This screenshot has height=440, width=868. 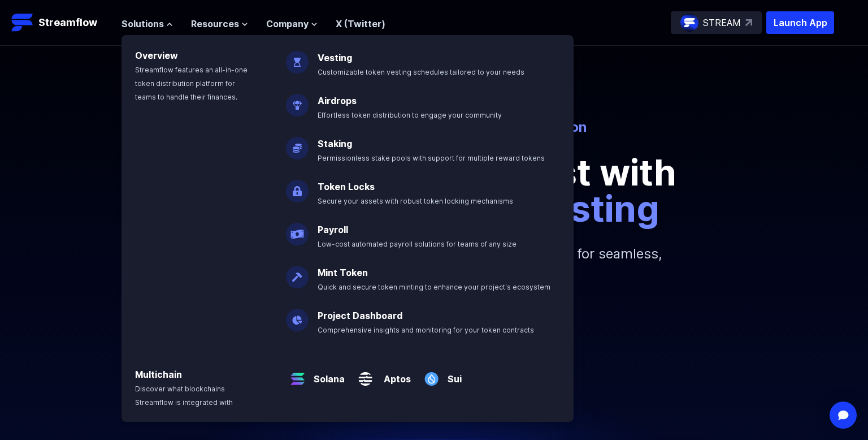 What do you see at coordinates (219, 24) in the screenshot?
I see `button: Resources` at bounding box center [219, 24].